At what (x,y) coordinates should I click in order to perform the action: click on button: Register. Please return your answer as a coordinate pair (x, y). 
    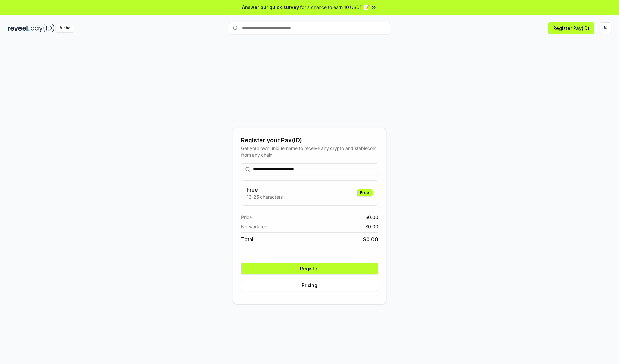
    Looking at the image, I should click on (310, 268).